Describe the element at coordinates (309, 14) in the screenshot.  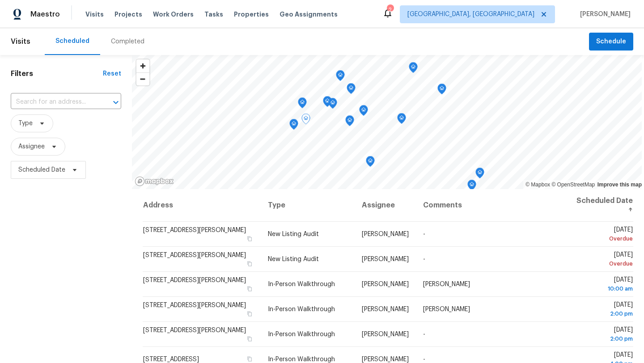
I see `span: Geo Assignments` at that location.